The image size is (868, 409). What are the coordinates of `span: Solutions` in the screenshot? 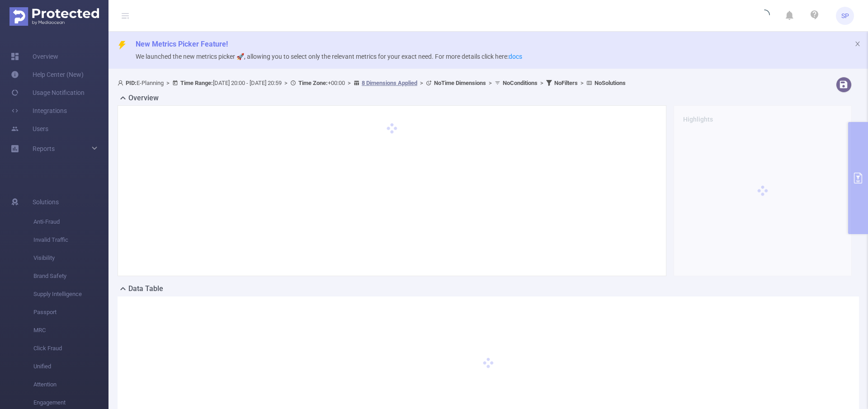 It's located at (45, 202).